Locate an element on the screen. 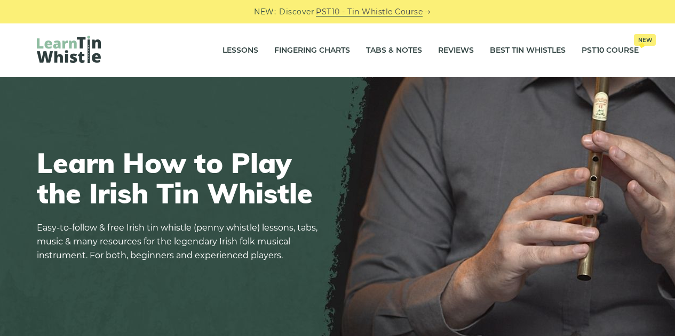 This screenshot has width=675, height=336. a: Best Tin Whistles is located at coordinates (527, 51).